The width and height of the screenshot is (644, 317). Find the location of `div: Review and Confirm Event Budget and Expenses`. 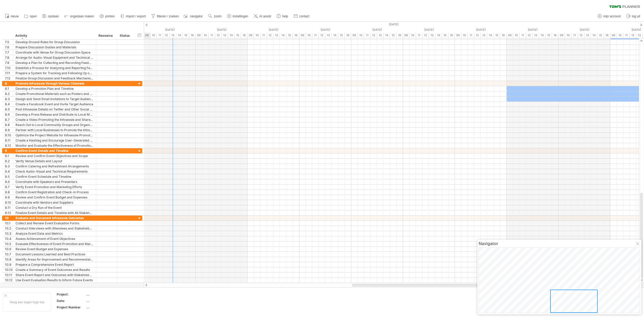

div: Review and Confirm Event Budget and Expenses is located at coordinates (54, 197).